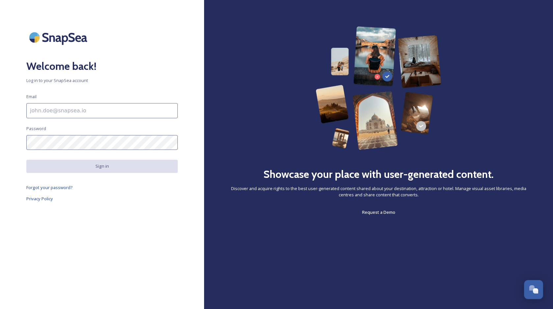  I want to click on button: Open Chat, so click(534, 289).